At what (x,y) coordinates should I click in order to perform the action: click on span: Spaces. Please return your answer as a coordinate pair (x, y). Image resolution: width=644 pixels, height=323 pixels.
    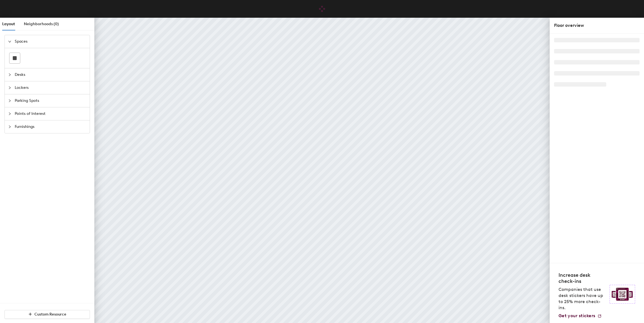
    Looking at the image, I should click on (50, 42).